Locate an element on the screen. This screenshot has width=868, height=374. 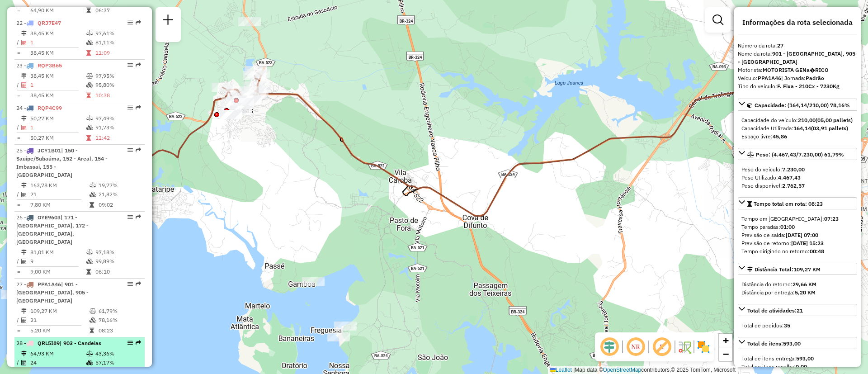
td: 81,11% is located at coordinates (118, 42).